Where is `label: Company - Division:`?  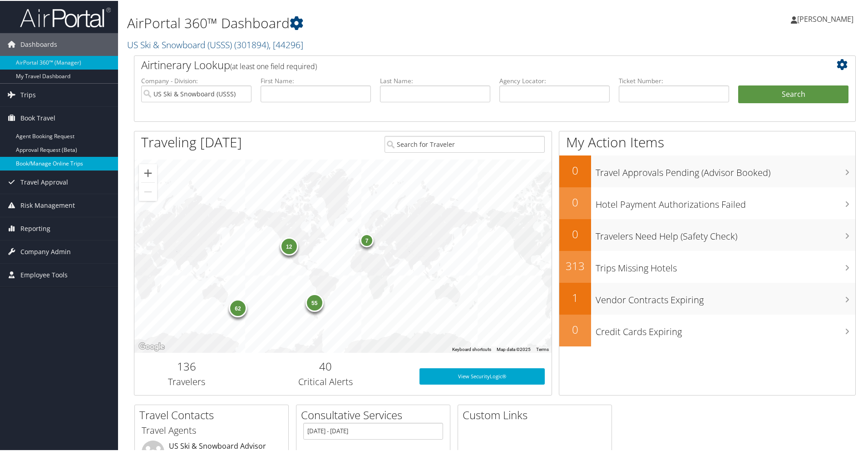 label: Company - Division: is located at coordinates (196, 80).